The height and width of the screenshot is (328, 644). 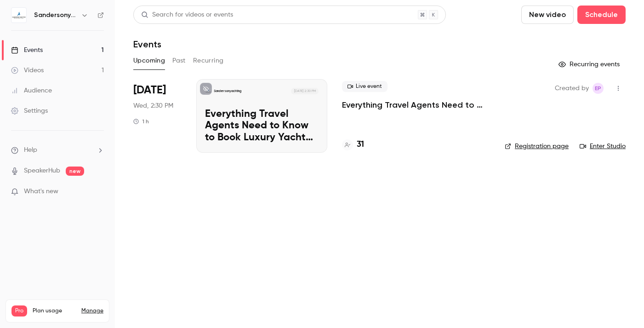 What do you see at coordinates (416, 105) in the screenshot?
I see `a: Everything Travel Agents Need to Know to Book Luxury Yacht Charters with Confidence` at bounding box center [416, 105].